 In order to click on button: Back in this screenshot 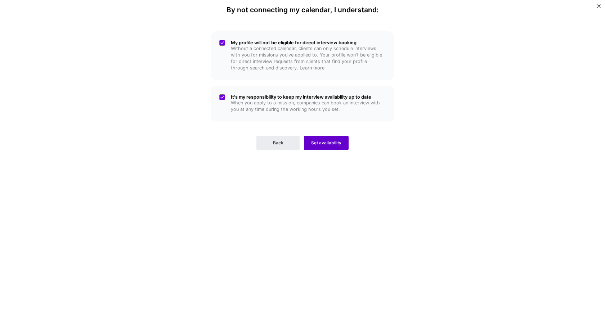, I will do `click(278, 143)`.